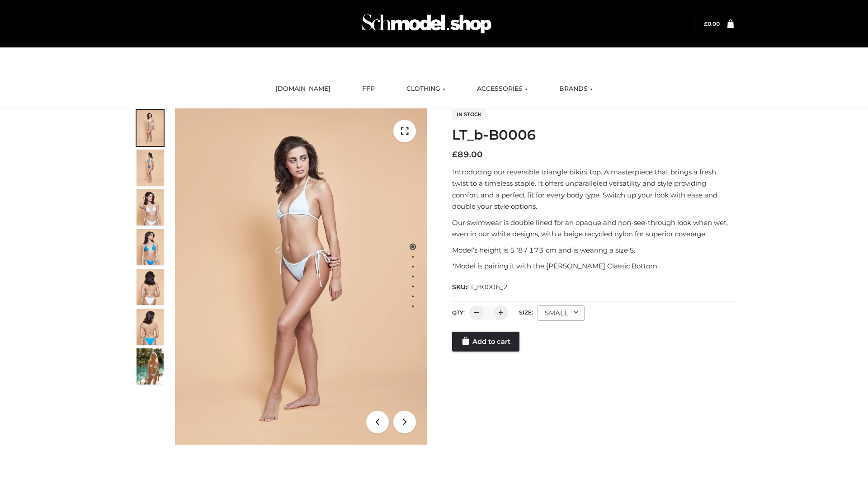 The height and width of the screenshot is (488, 868). What do you see at coordinates (593, 250) in the screenshot?
I see `p: Model’s height is 5 ‘8 / 173 cm and is wearing a size S.` at bounding box center [593, 250].